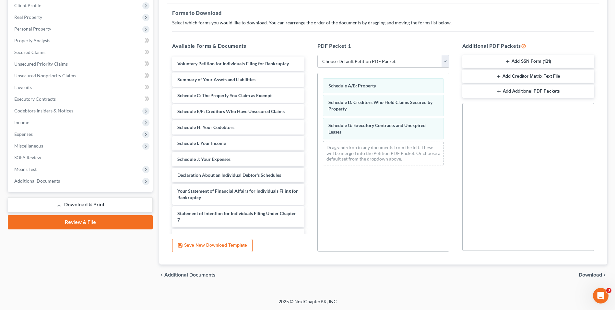  Describe the element at coordinates (45, 75) in the screenshot. I see `span: Unsecured Nonpriority Claims` at that location.